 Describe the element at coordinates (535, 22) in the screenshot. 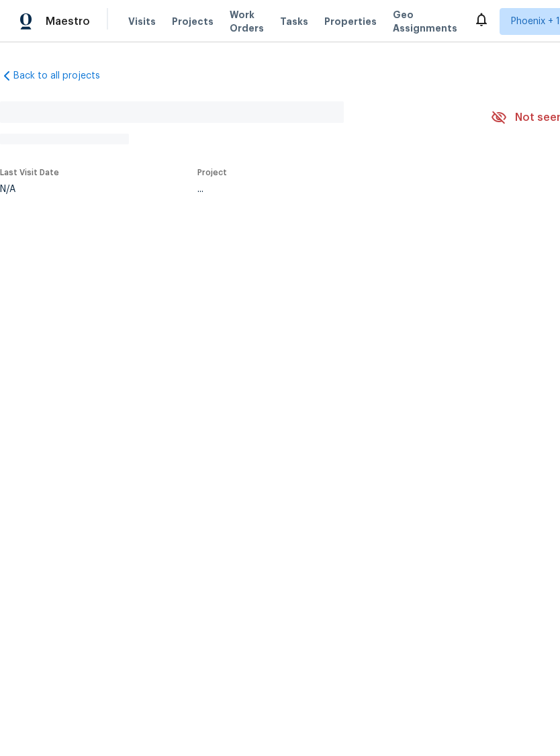

I see `span: Phoenix + 1` at that location.